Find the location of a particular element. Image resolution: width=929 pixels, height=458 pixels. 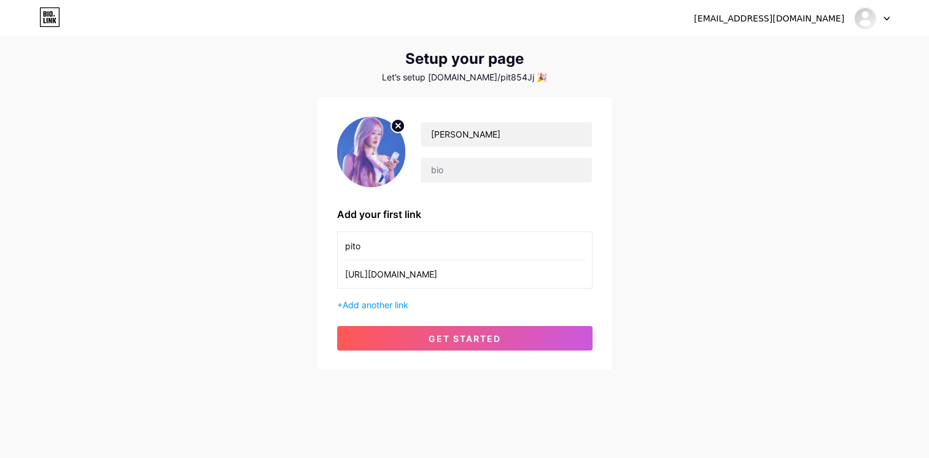

img: profile pic is located at coordinates (372, 152).